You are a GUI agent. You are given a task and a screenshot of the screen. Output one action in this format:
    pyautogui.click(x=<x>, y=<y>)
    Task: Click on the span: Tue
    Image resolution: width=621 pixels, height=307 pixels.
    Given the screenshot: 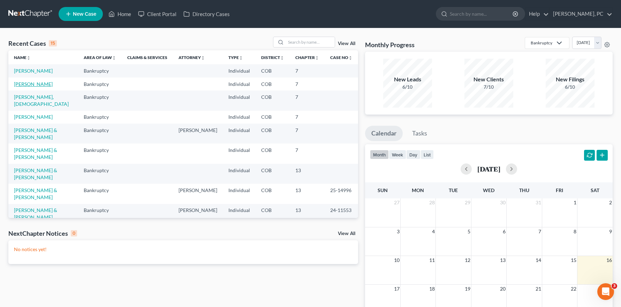 What is the action you would take?
    pyautogui.click(x=453, y=190)
    